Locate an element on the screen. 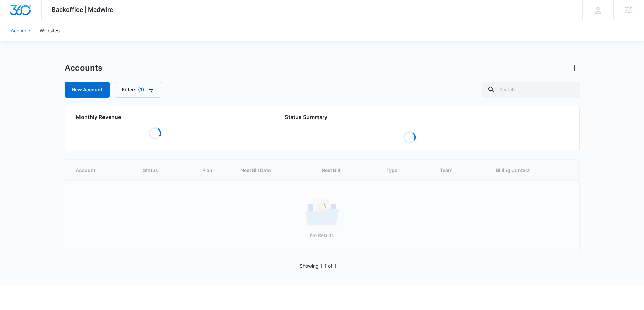  span: Backoffice | Madwire is located at coordinates (83, 10).